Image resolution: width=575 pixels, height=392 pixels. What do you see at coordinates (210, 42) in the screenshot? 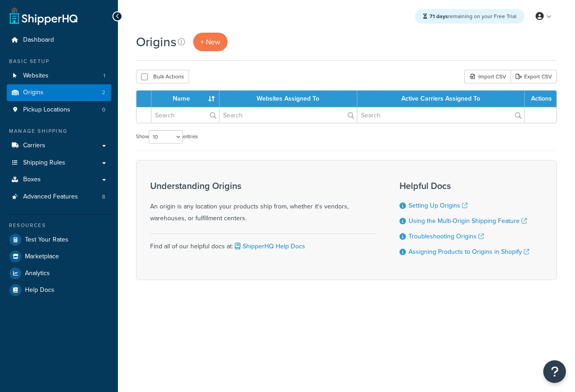
I see `span: + New` at bounding box center [210, 42].